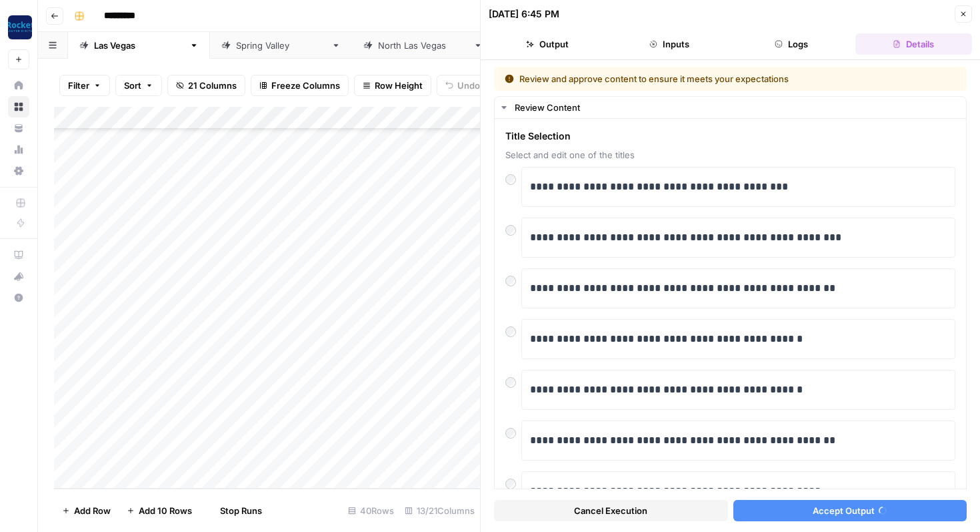  I want to click on span: Select and edit one of the titles, so click(730, 155).